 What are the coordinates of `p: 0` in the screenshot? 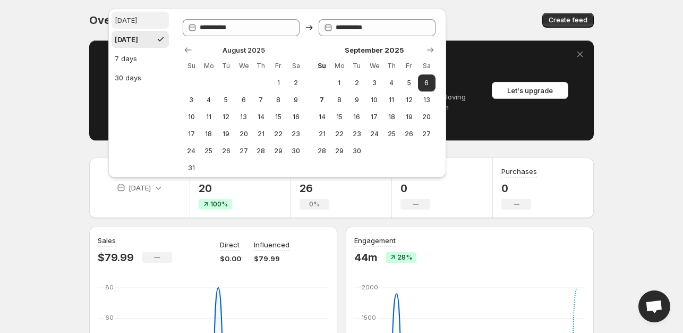 It's located at (519, 188).